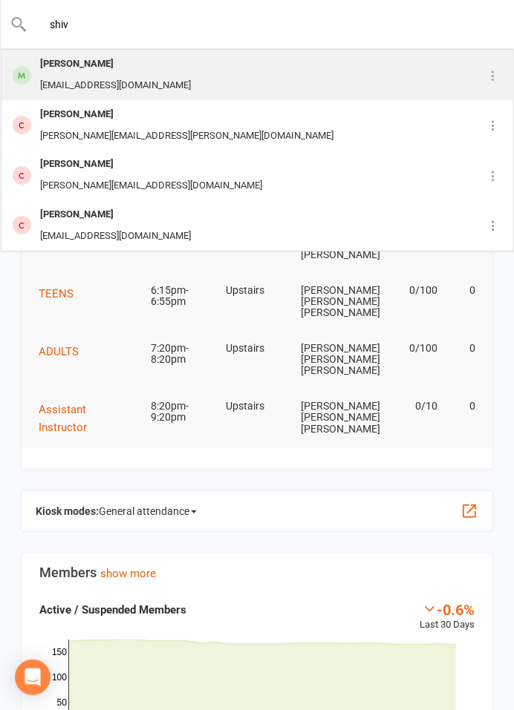 This screenshot has height=710, width=514. Describe the element at coordinates (64, 352) in the screenshot. I see `button: ADULTS` at that location.